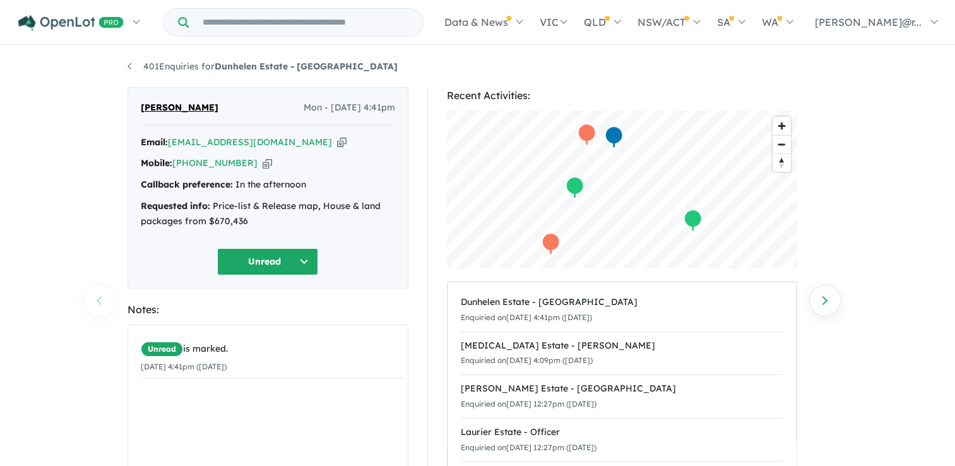 The image size is (955, 466). Describe the element at coordinates (781, 162) in the screenshot. I see `button: Reset bearing to north` at that location.